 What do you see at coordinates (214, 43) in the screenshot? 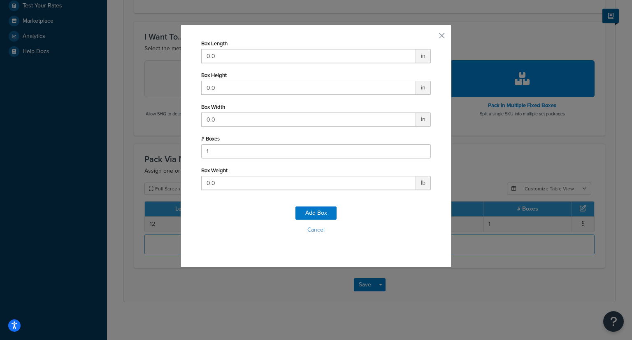
I see `label: Box Length` at bounding box center [214, 43].